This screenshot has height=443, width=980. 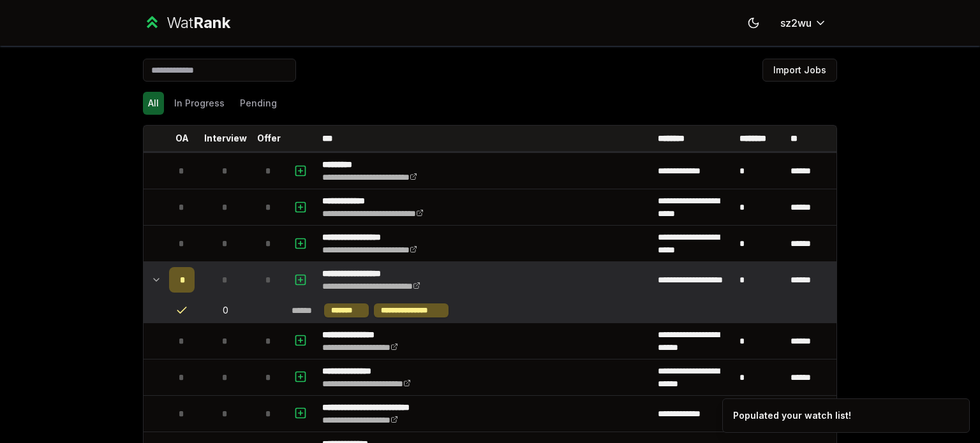 I want to click on button: In Progress, so click(x=199, y=103).